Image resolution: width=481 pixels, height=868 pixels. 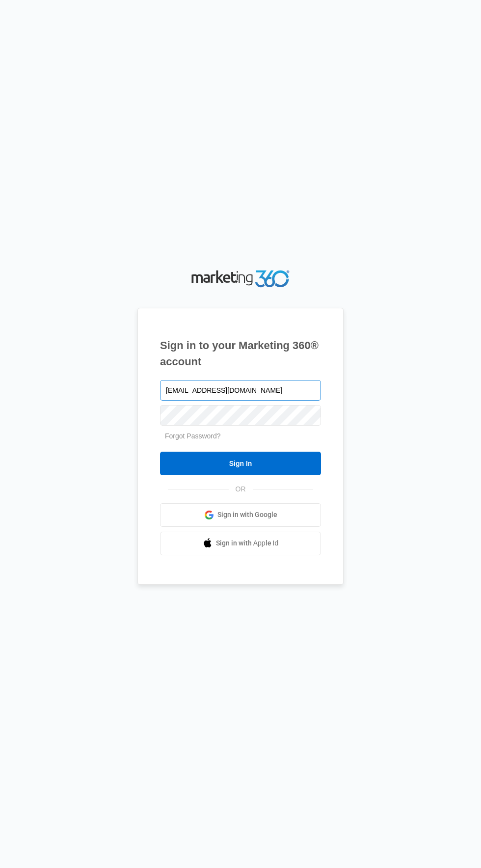 I want to click on input: Sign In, so click(x=240, y=464).